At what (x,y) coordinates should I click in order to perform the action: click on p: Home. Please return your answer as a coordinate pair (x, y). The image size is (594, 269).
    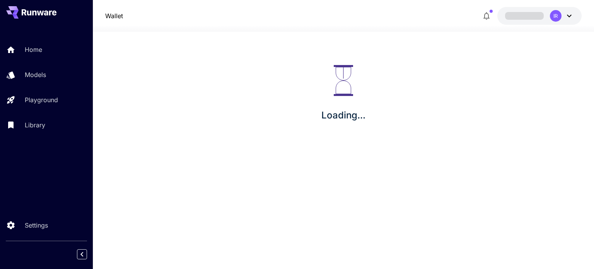
    Looking at the image, I should click on (33, 49).